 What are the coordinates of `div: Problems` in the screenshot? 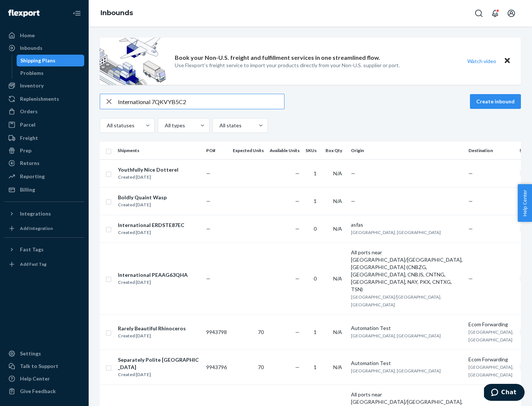 It's located at (32, 73).